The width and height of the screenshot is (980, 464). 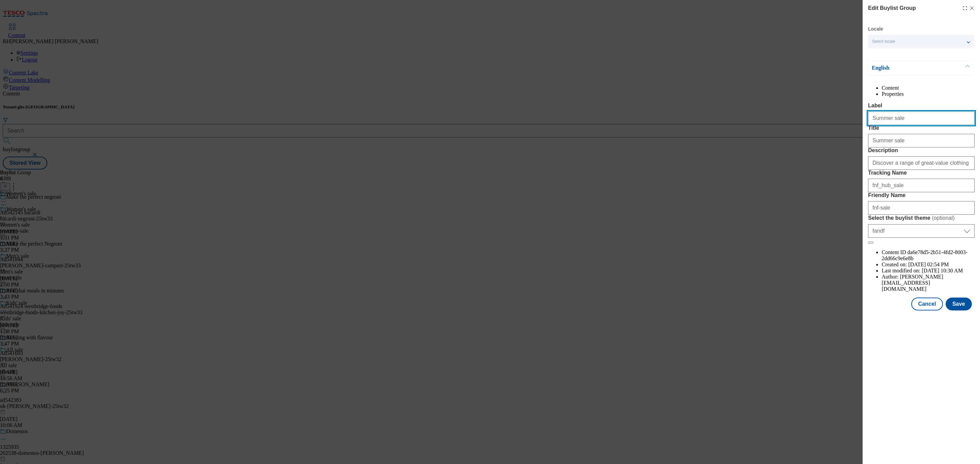 I want to click on label: Friendly Name, so click(x=921, y=196).